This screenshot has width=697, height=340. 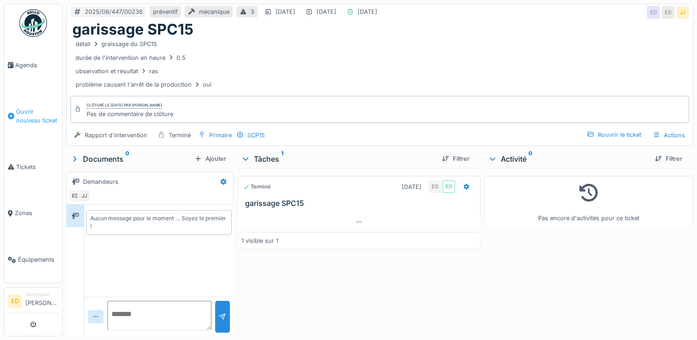 I want to click on a: Ouvrir nouveau ticket, so click(x=33, y=116).